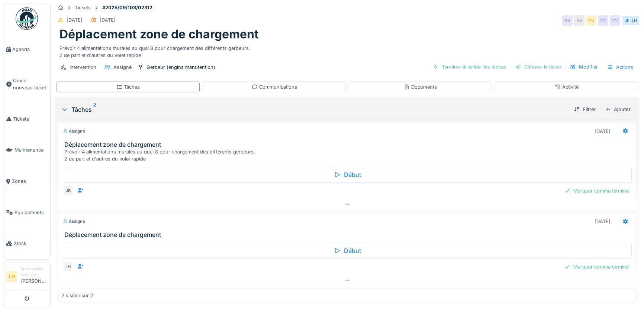  I want to click on span: Agenda, so click(30, 49).